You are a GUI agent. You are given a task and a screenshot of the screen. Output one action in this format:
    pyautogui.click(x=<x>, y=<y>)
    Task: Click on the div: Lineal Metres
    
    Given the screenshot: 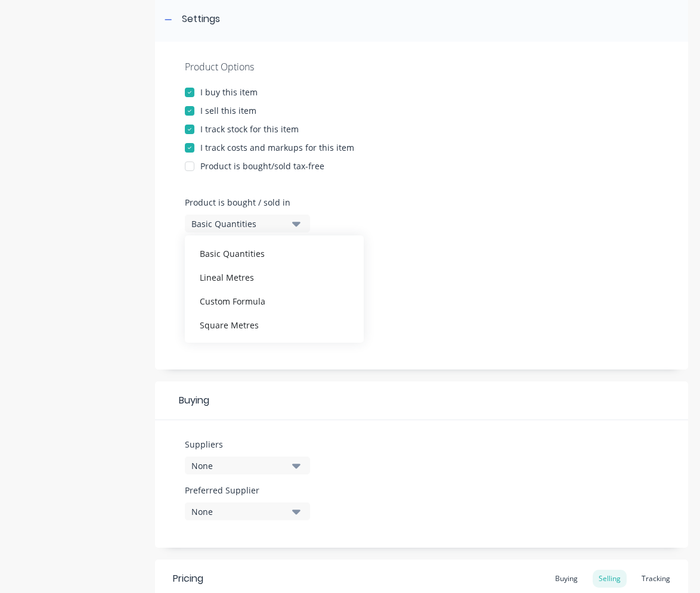 What is the action you would take?
    pyautogui.click(x=274, y=277)
    